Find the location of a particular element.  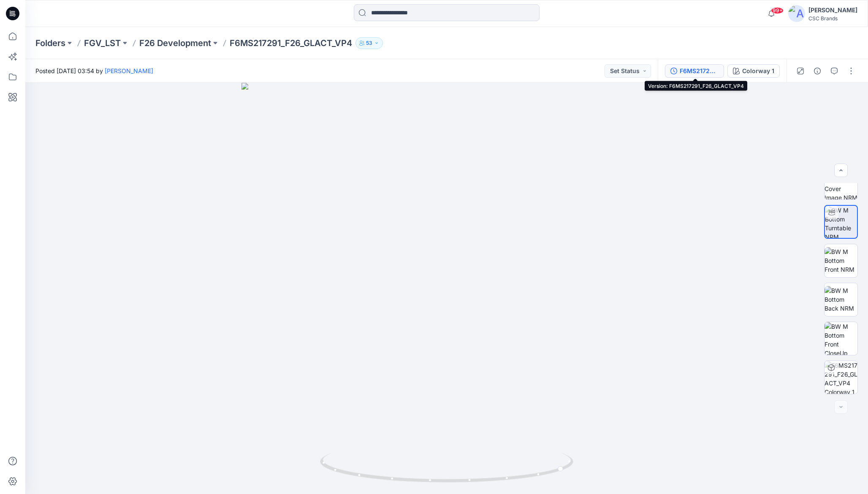

p: 53 is located at coordinates (369, 43).